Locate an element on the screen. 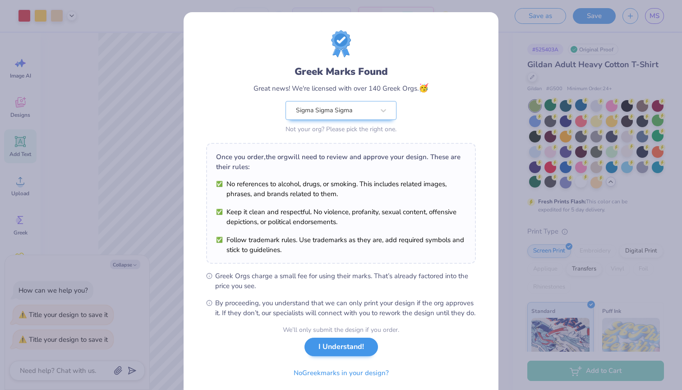 This screenshot has width=682, height=390. li: Follow trademark rules. Use trademarks as they are, add required symbols and stick to guidelines. is located at coordinates (341, 245).